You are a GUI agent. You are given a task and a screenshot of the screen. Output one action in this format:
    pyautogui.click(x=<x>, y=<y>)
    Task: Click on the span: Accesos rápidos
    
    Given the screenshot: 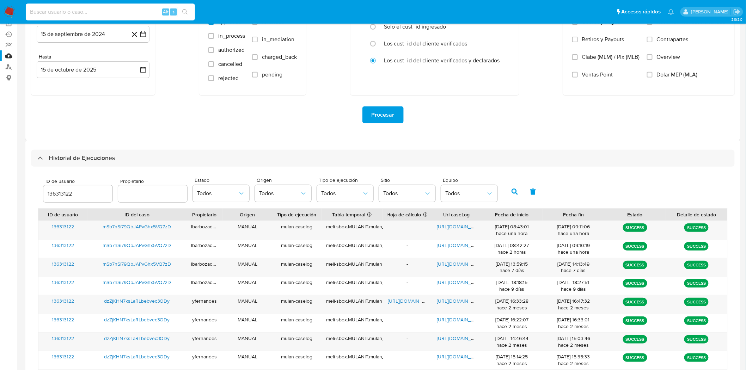 What is the action you would take?
    pyautogui.click(x=641, y=12)
    